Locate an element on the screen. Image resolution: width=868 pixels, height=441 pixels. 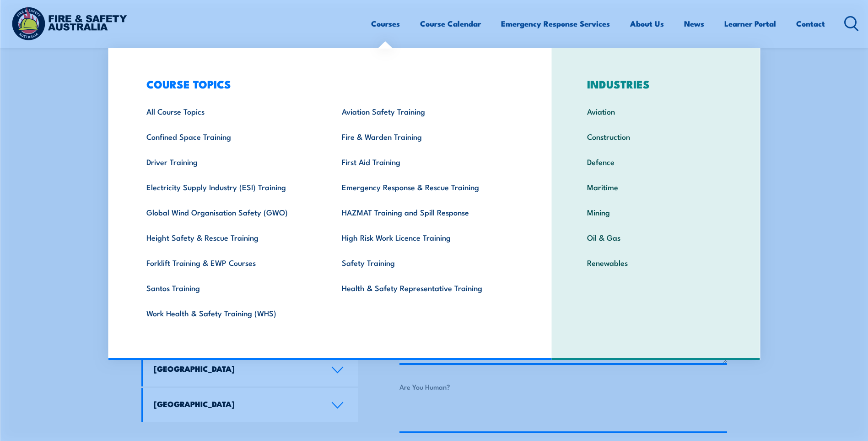
a: Oil & Gas is located at coordinates (656, 237).